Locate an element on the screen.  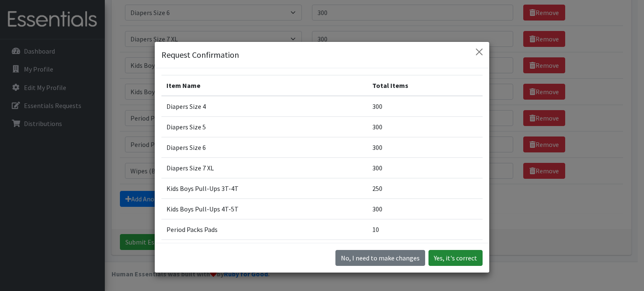
td: Diapers Size 4 is located at coordinates (264, 106).